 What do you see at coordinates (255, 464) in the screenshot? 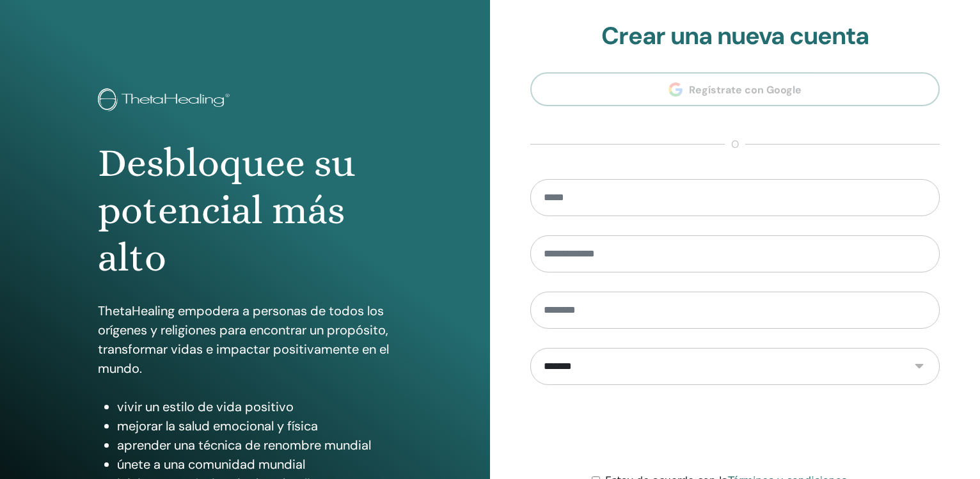
I see `li: únete a una comunidad mundial` at bounding box center [255, 464].